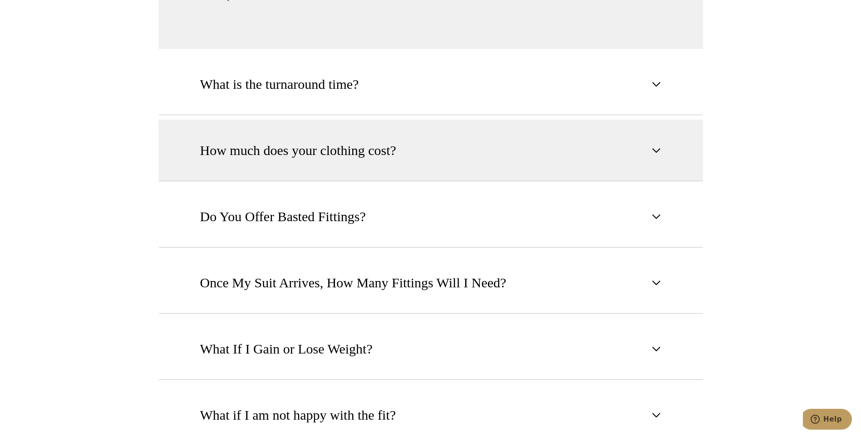  What do you see at coordinates (298, 151) in the screenshot?
I see `span: How much does your clothing cost?` at bounding box center [298, 151].